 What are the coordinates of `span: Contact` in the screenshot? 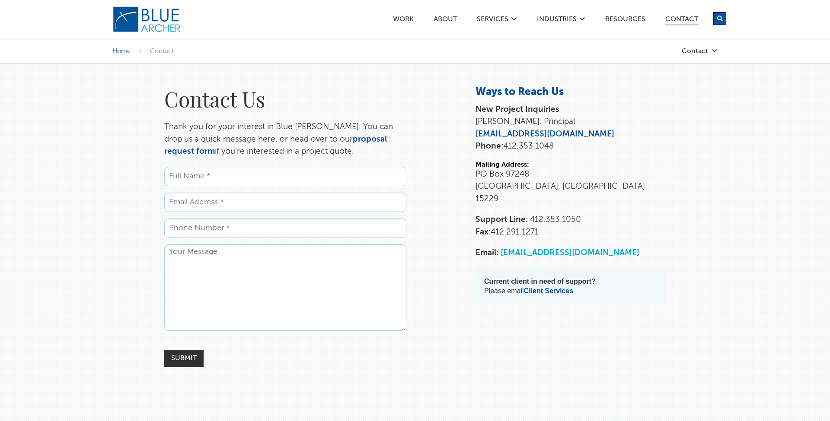 It's located at (162, 51).